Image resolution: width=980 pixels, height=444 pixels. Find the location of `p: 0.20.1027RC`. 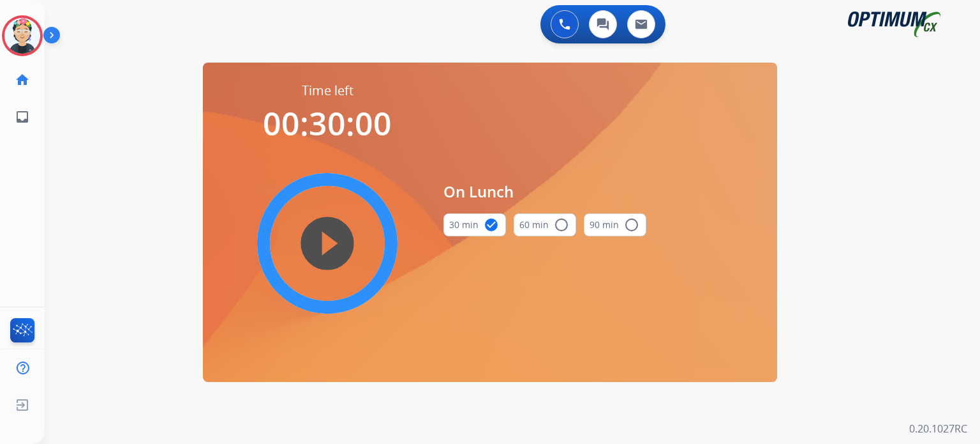

p: 0.20.1027RC is located at coordinates (938, 428).